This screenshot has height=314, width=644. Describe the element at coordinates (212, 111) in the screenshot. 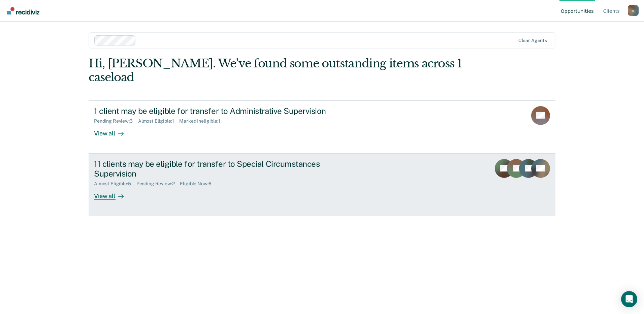

I see `div: 1 client may be eligible for transfer to Administrative Supervision` at that location.